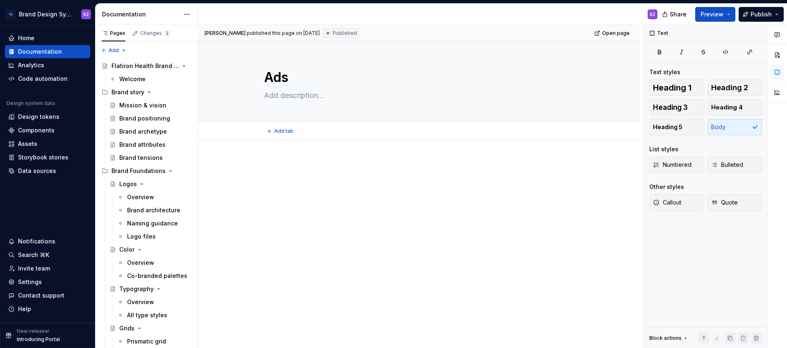 This screenshot has width=787, height=348. Describe the element at coordinates (43, 157) in the screenshot. I see `div: Storybook stories` at that location.